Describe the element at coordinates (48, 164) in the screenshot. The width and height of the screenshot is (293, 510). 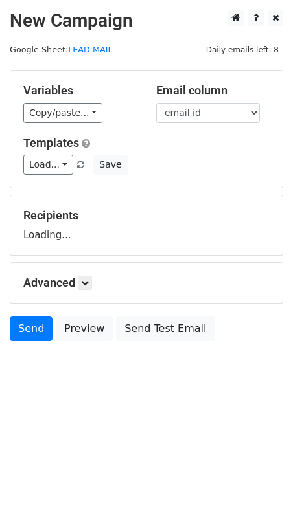
I see `a: Load...` at that location.